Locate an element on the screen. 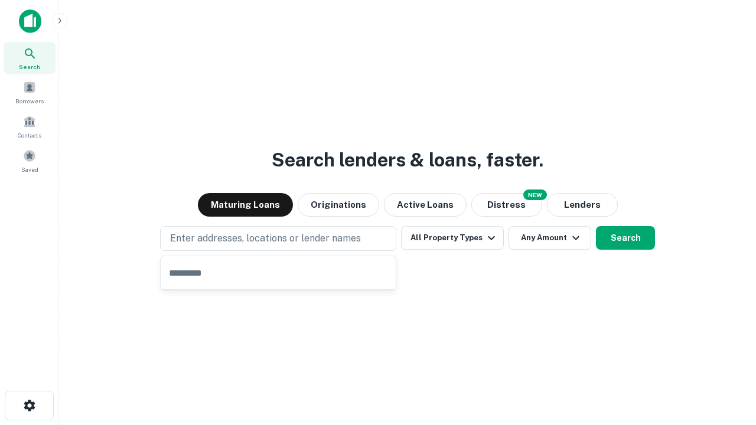 The width and height of the screenshot is (756, 425). span: Saved is located at coordinates (30, 169).